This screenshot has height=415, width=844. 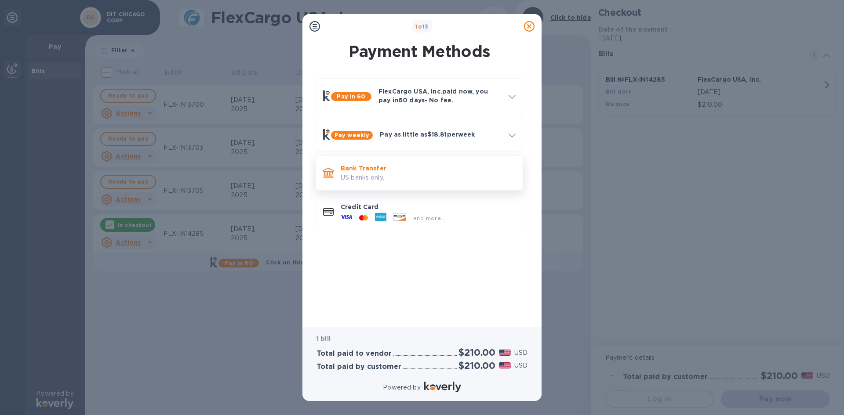 What do you see at coordinates (324, 339) in the screenshot?
I see `b: 1 bill` at bounding box center [324, 339].